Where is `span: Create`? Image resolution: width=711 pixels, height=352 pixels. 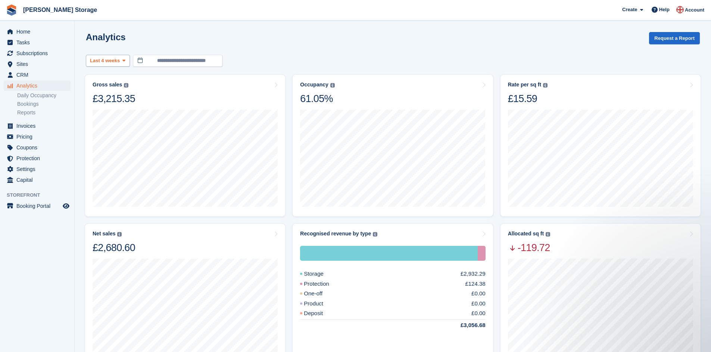
span: Create is located at coordinates (629, 10).